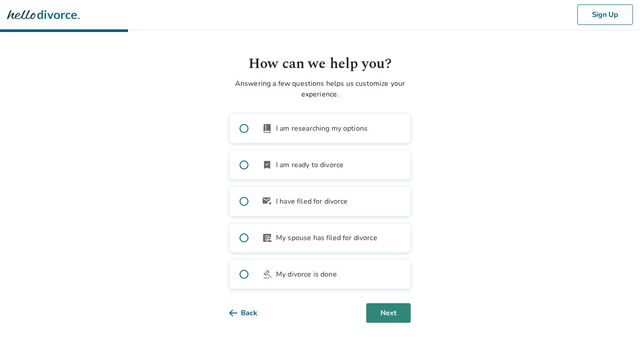 Image resolution: width=640 pixels, height=361 pixels. I want to click on button: Back, so click(250, 313).